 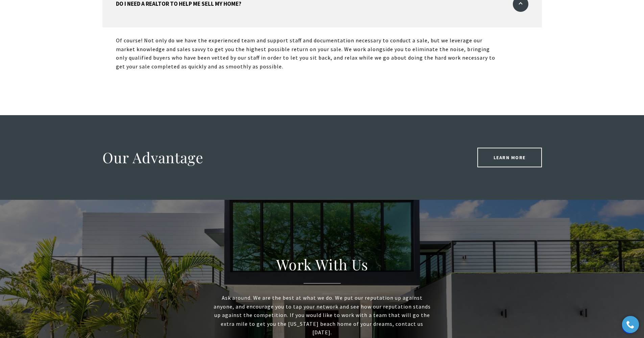 What do you see at coordinates (322, 315) in the screenshot?
I see `p: Ask around. We are the best at what we do. We put our reputation up against anyone, and encourage...` at bounding box center [322, 315].